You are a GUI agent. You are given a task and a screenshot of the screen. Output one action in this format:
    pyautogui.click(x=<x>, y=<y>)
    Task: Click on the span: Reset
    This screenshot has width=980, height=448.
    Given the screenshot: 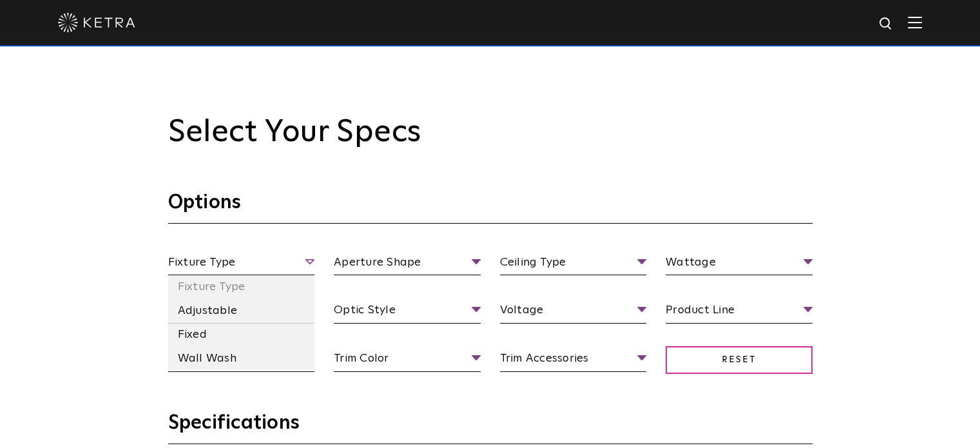 What is the action you would take?
    pyautogui.click(x=738, y=359)
    